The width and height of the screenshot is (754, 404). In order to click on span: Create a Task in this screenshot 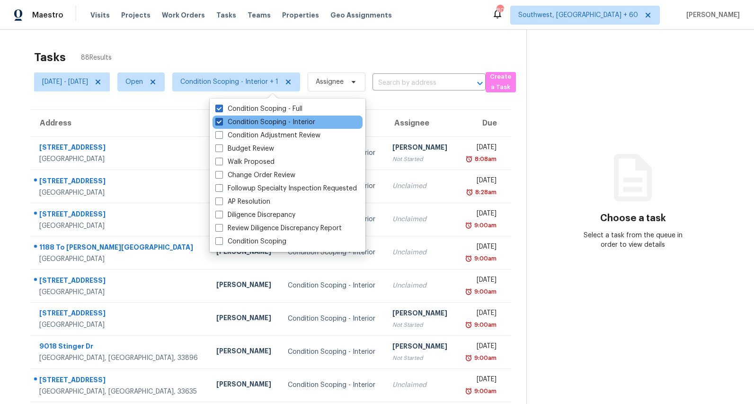, I will do `click(501, 82)`.